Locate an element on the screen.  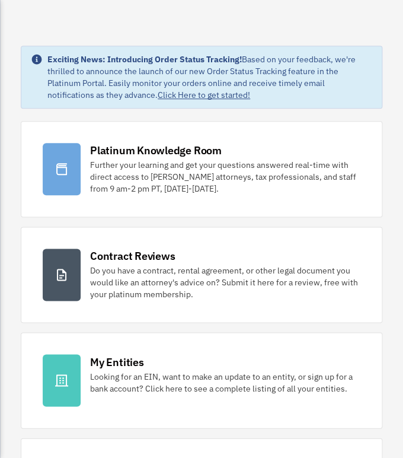
a: My Entities Looking for an EIN, want to make an update to an entity, or sign up for a bank accoun... is located at coordinates (202, 380).